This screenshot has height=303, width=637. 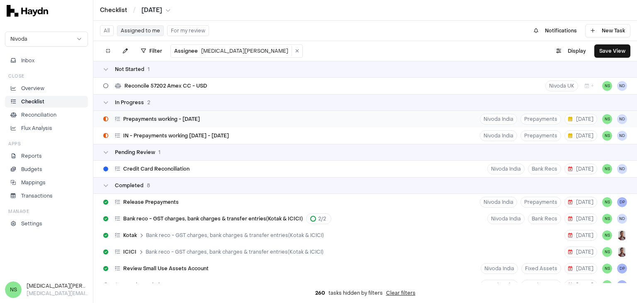 I want to click on h3: Apps, so click(x=15, y=143).